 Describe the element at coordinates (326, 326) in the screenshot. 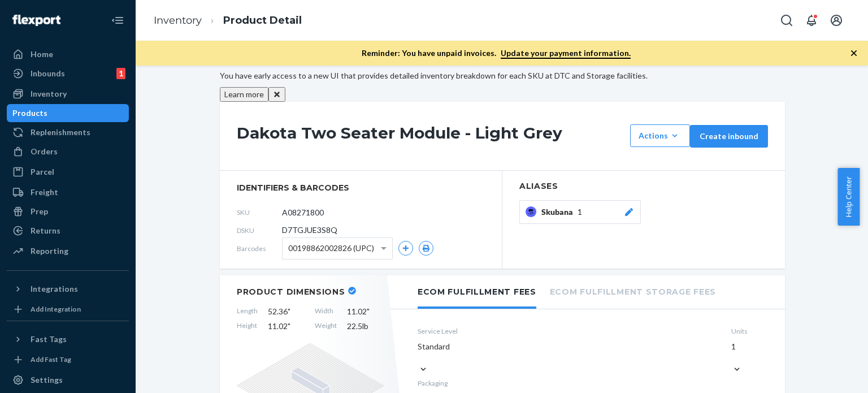

I see `span: Weight` at that location.